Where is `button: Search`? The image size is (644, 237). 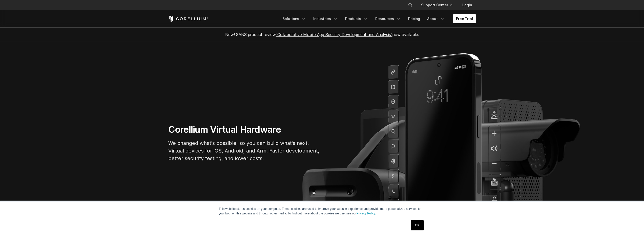 button: Search is located at coordinates (411, 5).